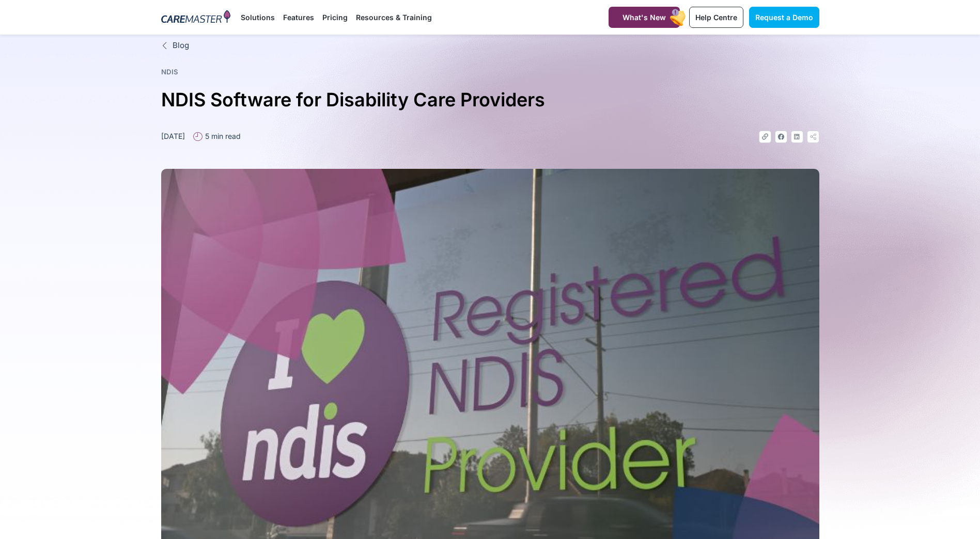 This screenshot has width=980, height=539. I want to click on a: Blog, so click(490, 45).